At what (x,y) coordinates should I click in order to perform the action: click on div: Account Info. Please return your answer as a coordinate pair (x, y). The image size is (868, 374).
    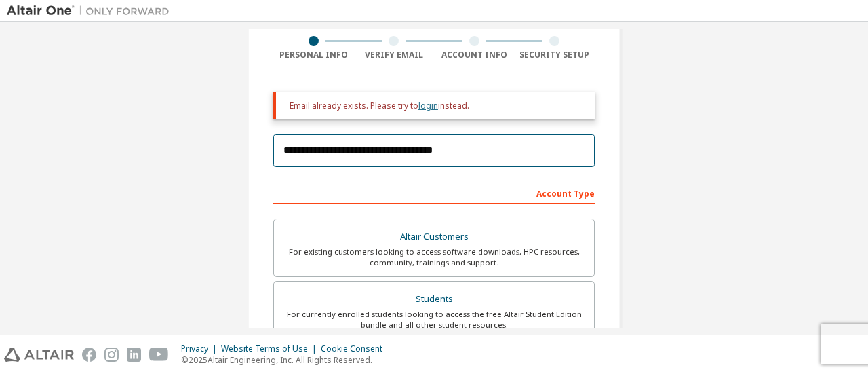
    Looking at the image, I should click on (474, 55).